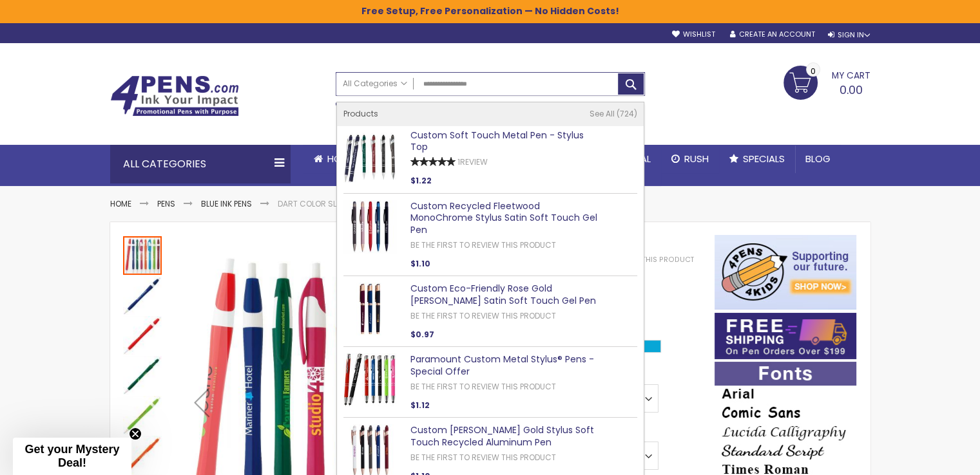  Describe the element at coordinates (375, 83) in the screenshot. I see `a: All Categories` at that location.